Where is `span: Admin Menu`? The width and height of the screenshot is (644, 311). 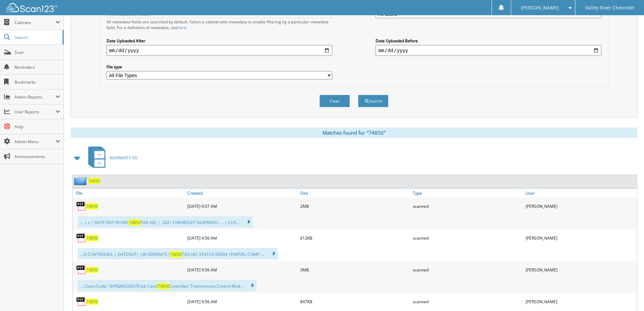
span: Admin Menu is located at coordinates (35, 141).